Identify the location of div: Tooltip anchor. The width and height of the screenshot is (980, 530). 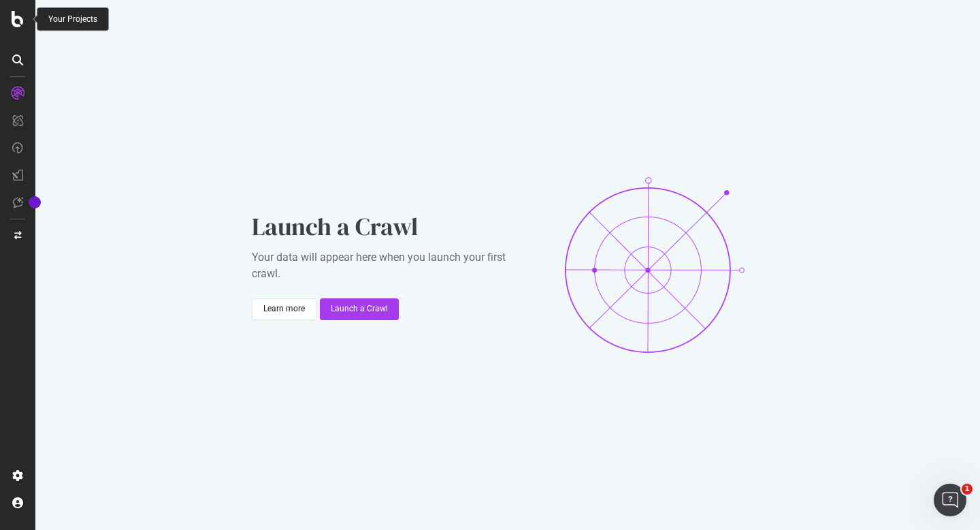
(34, 202).